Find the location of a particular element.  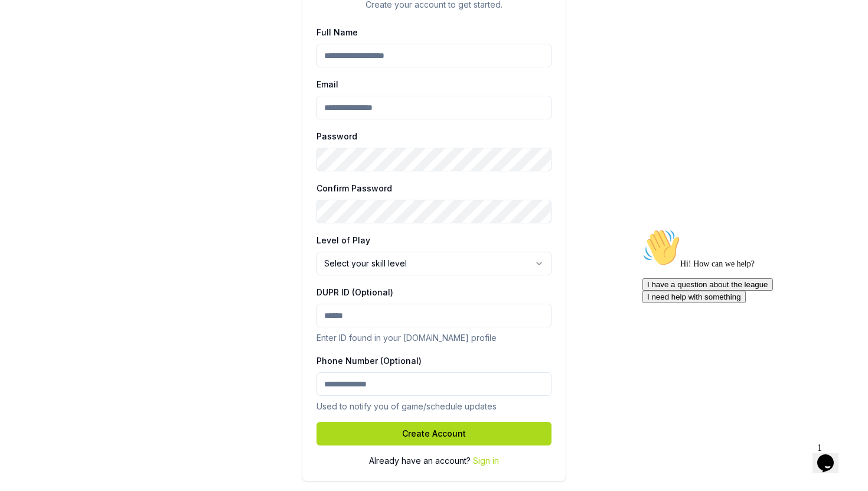

label: Level of Play is located at coordinates (343, 239).